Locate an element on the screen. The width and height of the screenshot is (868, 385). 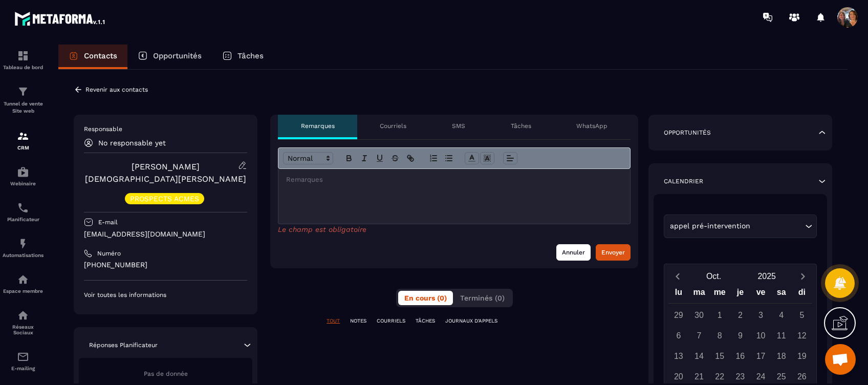
div: 12 is located at coordinates (801, 336).